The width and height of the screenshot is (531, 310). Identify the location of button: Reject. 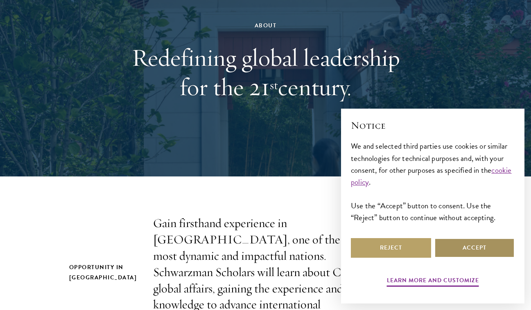
(391, 248).